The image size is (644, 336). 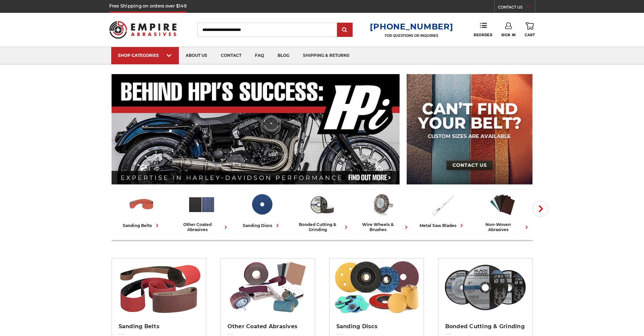 What do you see at coordinates (509, 35) in the screenshot?
I see `span: Sign In` at bounding box center [509, 35].